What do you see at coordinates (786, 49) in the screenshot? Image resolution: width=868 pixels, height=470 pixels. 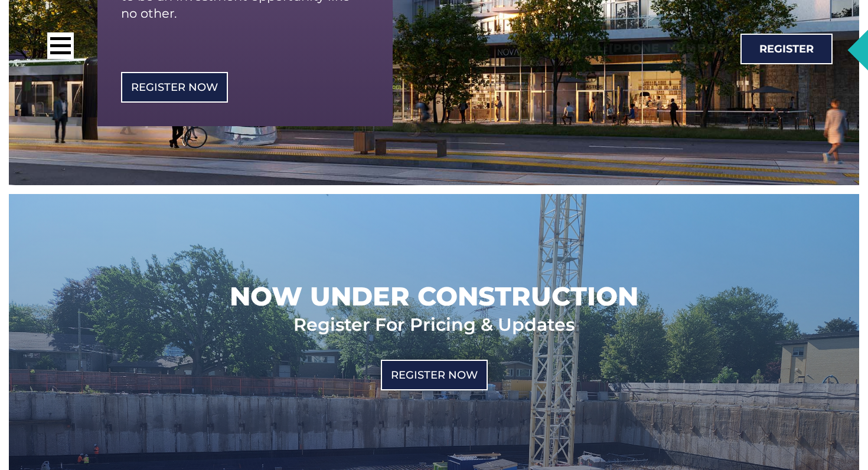 I see `a: Register` at bounding box center [786, 49].